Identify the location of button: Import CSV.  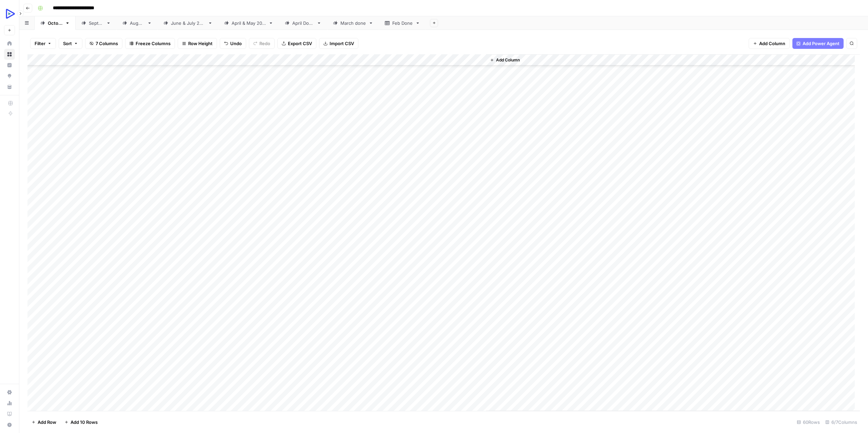
(339, 43).